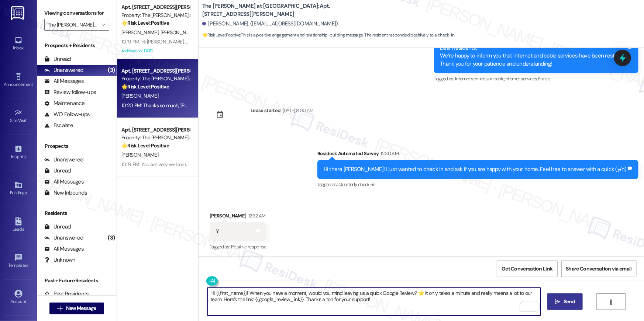 The image size is (644, 321). What do you see at coordinates (527, 269) in the screenshot?
I see `span: Get Conversation Link` at bounding box center [527, 269].